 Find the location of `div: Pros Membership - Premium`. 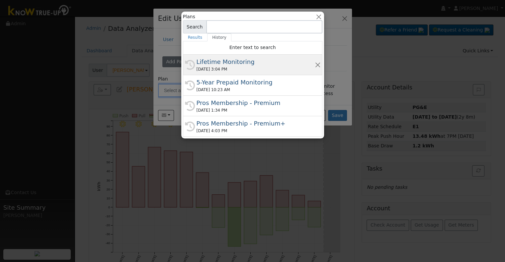

div: Pros Membership - Premium is located at coordinates (255, 103).